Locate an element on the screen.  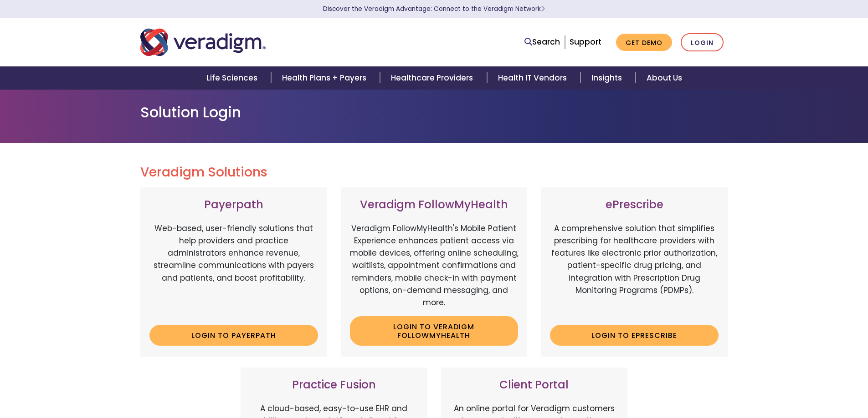
a: Get Demo is located at coordinates (644, 42).